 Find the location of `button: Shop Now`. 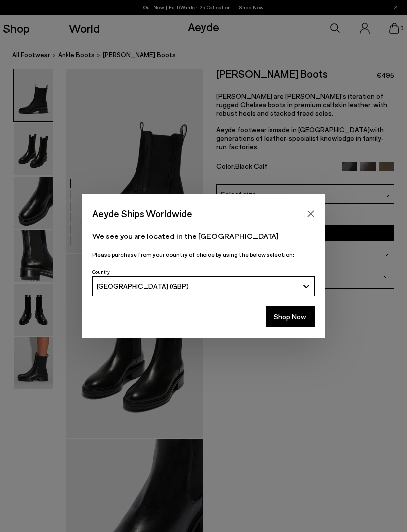

button: Shop Now is located at coordinates (290, 317).